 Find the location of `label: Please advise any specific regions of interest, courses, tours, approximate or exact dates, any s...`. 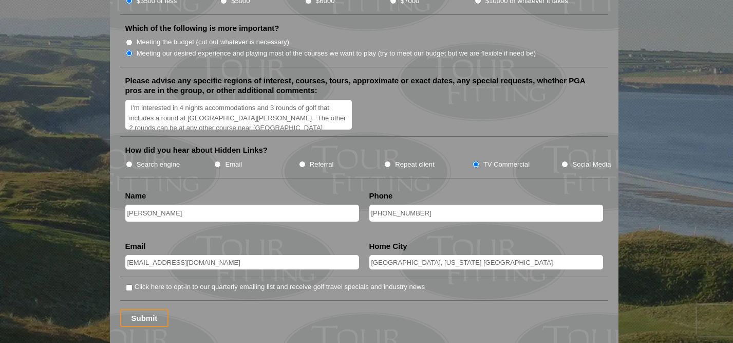

label: Please advise any specific regions of interest, courses, tours, approximate or exact dates, any s... is located at coordinates (364, 85).